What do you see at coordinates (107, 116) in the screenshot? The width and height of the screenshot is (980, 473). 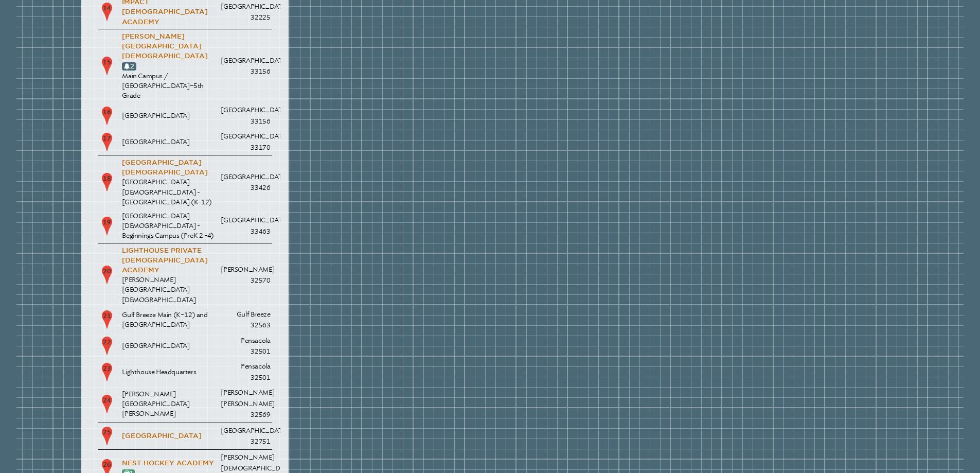 I see `p: 16` at bounding box center [107, 116].